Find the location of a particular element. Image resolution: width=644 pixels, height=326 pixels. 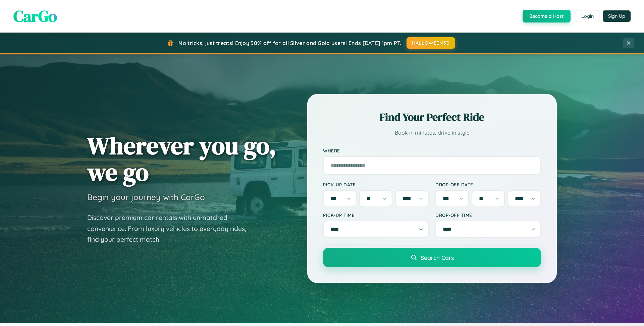

h2: Find Your Perfect Ride is located at coordinates (432, 117).